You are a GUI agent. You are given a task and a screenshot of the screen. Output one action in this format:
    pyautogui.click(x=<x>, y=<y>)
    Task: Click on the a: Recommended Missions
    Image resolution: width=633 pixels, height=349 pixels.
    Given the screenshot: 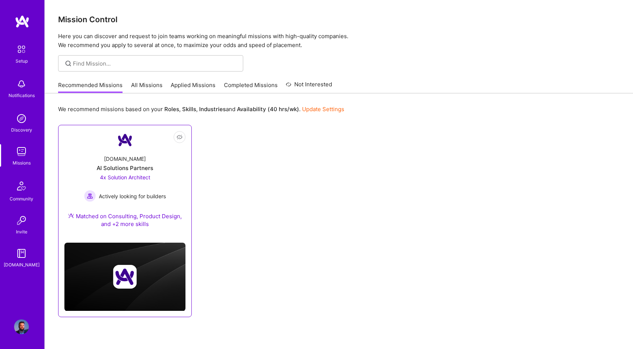 What is the action you would take?
    pyautogui.click(x=90, y=87)
    